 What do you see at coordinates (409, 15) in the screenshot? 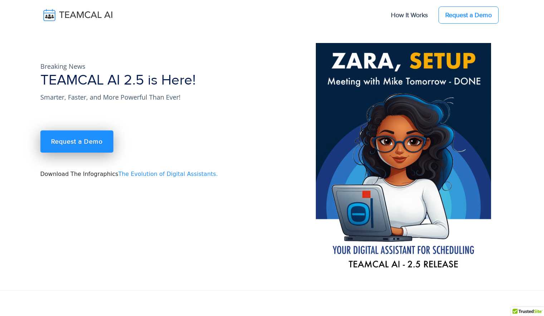
I see `a: How It Works` at bounding box center [409, 15].